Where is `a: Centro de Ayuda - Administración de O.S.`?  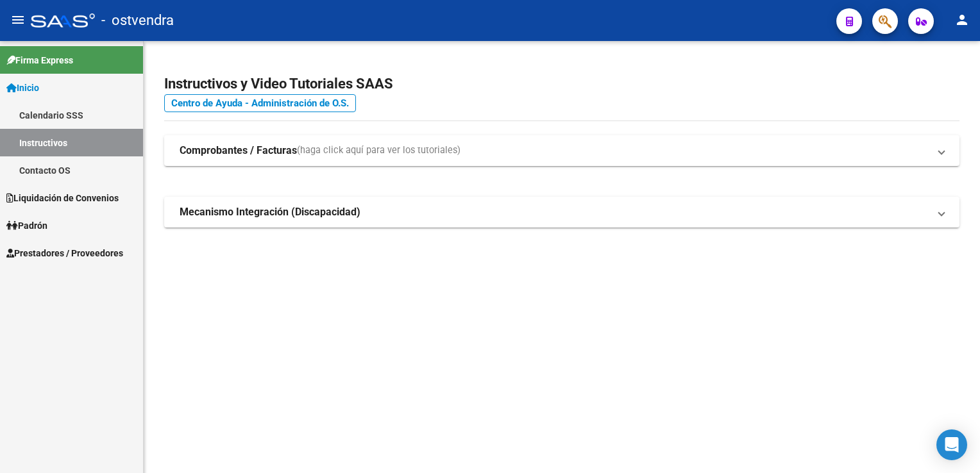
a: Centro de Ayuda - Administración de O.S. is located at coordinates (260, 104).